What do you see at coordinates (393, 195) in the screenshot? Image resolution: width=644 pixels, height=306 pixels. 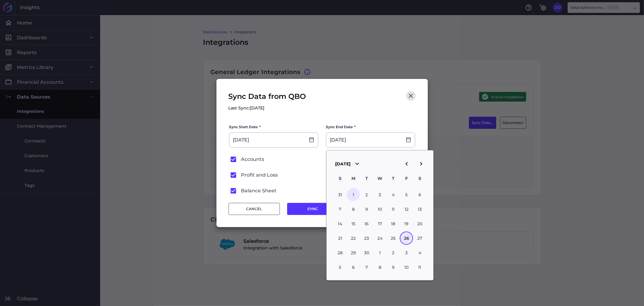 I see `div: Choose Thursday, September 4th, 2025` at bounding box center [393, 195].